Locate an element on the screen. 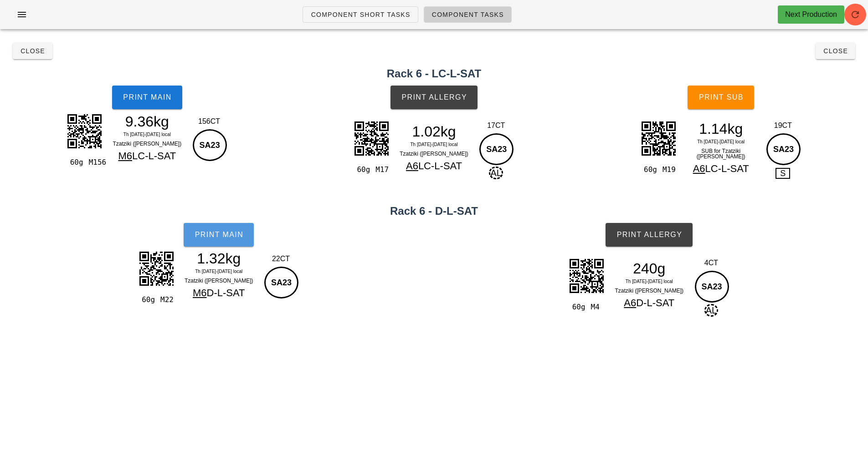 The width and height of the screenshot is (868, 450). div: 1.02kg is located at coordinates (434, 131).